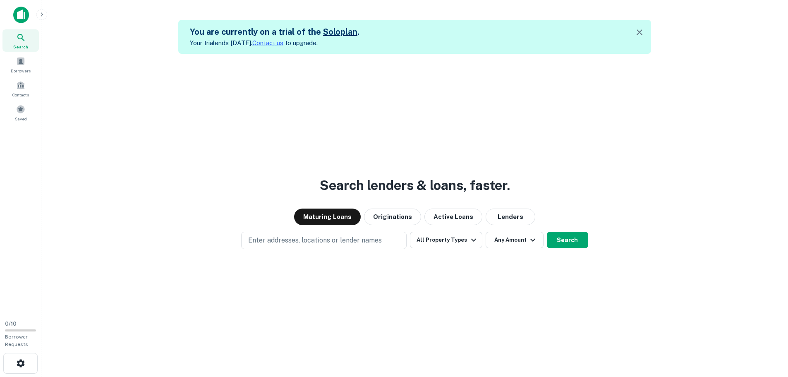 This screenshot has width=788, height=377. What do you see at coordinates (324, 240) in the screenshot?
I see `button: Enter addresses, locations or lender names` at bounding box center [324, 240].